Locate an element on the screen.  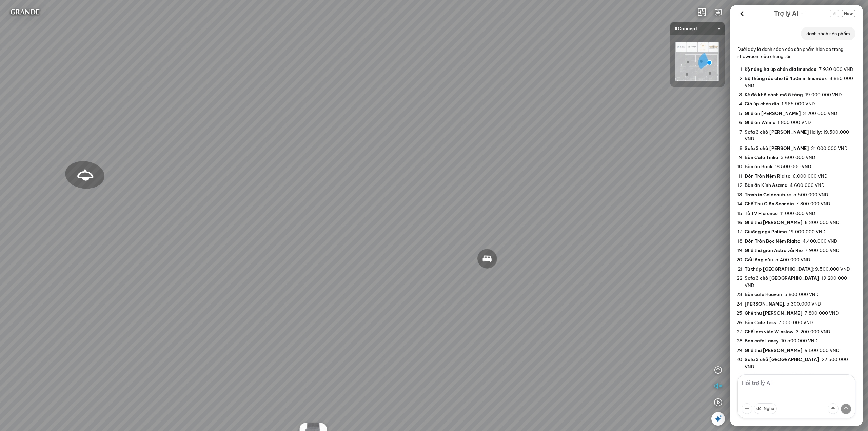
span: Trợ lý AI is located at coordinates (786, 14).